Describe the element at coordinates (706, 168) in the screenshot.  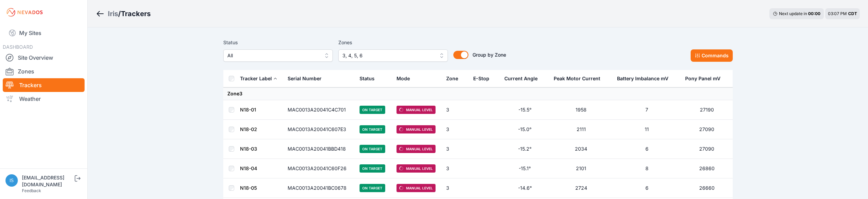
I see `td: 26860` at that location.